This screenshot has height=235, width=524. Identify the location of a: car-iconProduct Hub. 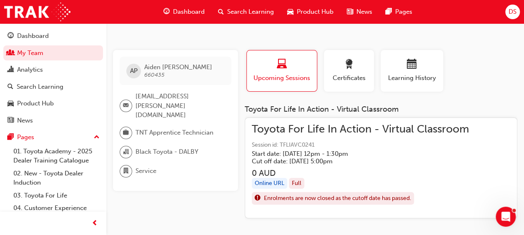
(310, 12).